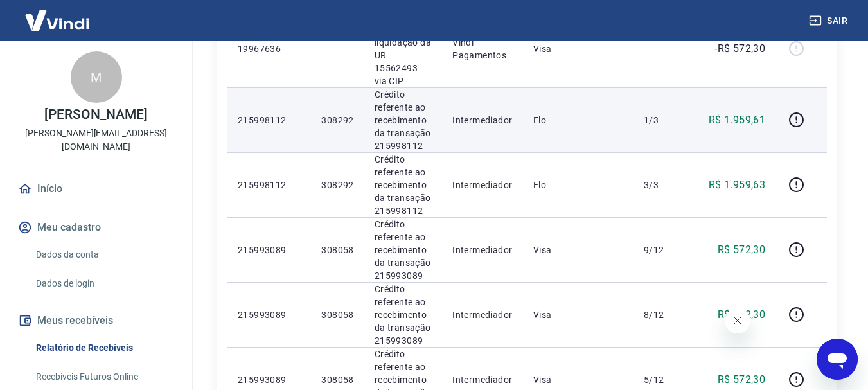  I want to click on a: Dados de login, so click(104, 284).